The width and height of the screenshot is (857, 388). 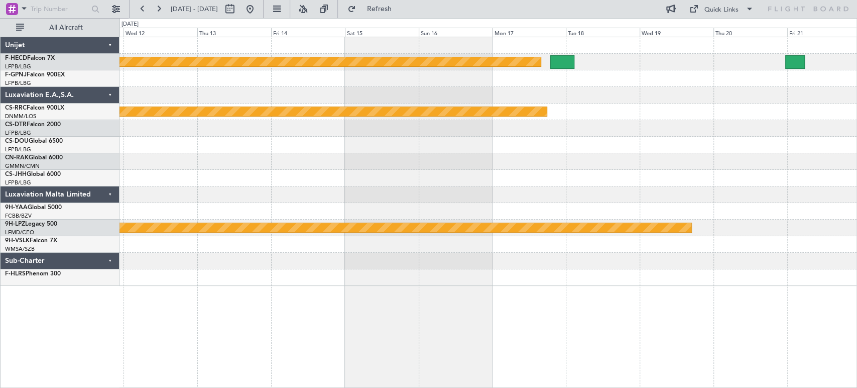 I want to click on a: CS-DTRFalcon 2000, so click(x=33, y=125).